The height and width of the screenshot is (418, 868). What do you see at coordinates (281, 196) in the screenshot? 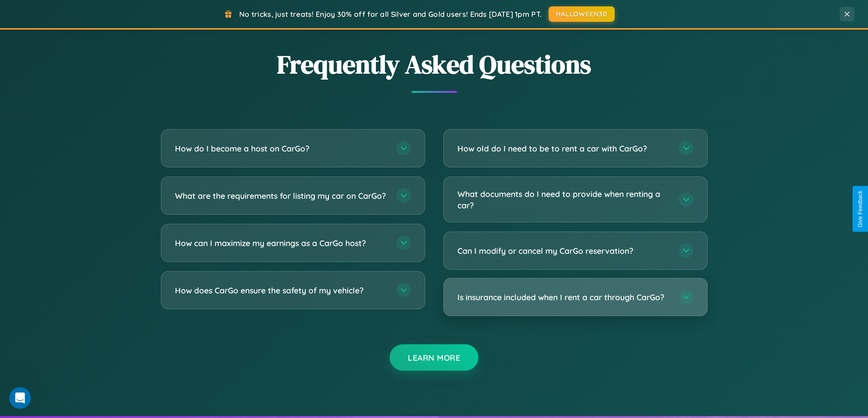
I see `h3: What are the requirements for listing my car on CarGo?` at bounding box center [281, 196].